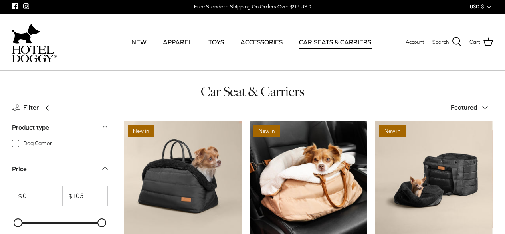 The width and height of the screenshot is (505, 234). Describe the element at coordinates (34, 42) in the screenshot. I see `a: hoteldoggycom` at that location.